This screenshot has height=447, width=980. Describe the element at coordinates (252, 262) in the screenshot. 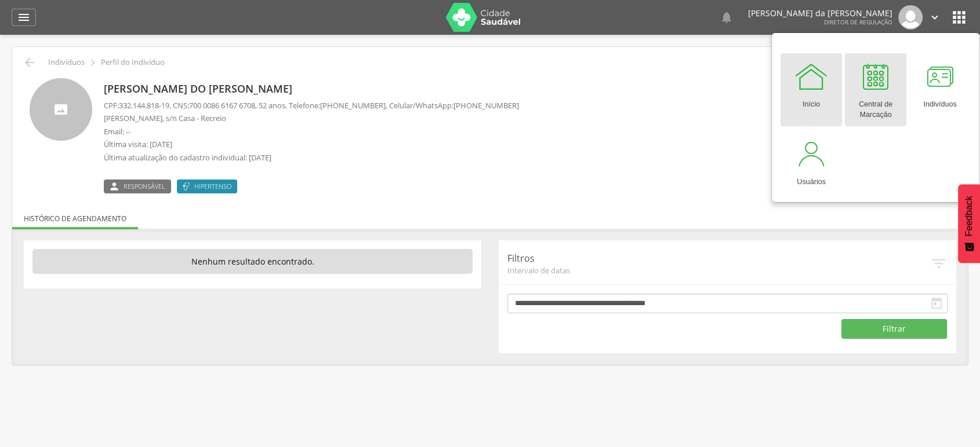

I see `p: Nenhum resultado encontrado.` at that location.